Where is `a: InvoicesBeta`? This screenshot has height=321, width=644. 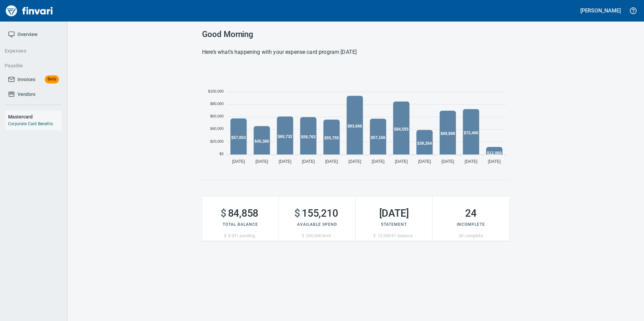 a: InvoicesBeta is located at coordinates (33, 80).